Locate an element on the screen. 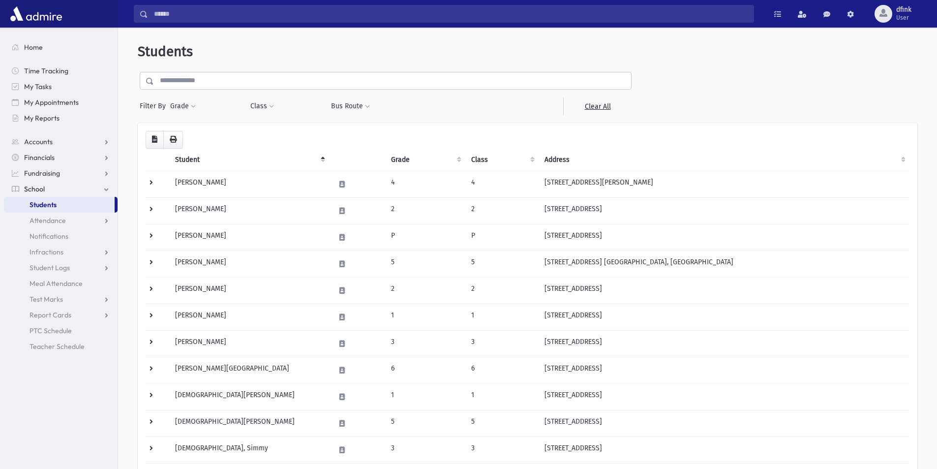 The width and height of the screenshot is (937, 469). th: Address: activate to sort column ascending is located at coordinates (724, 160).